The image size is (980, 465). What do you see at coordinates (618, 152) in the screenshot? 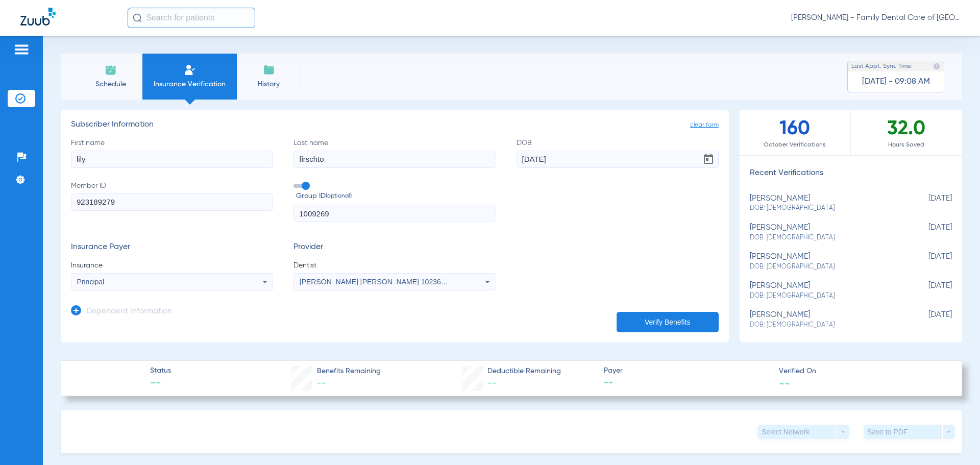
I see `label: DOB` at bounding box center [618, 152].